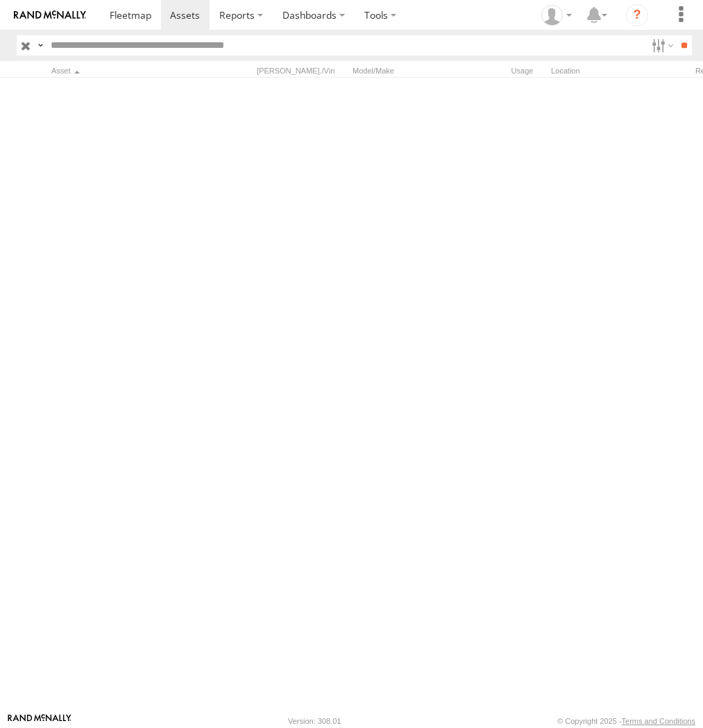 The image size is (703, 728). I want to click on div: © Copyright 2025 -, so click(626, 721).